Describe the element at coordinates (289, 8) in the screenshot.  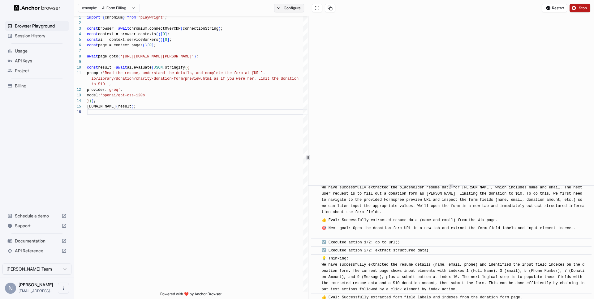
I see `button: Configure` at that location.